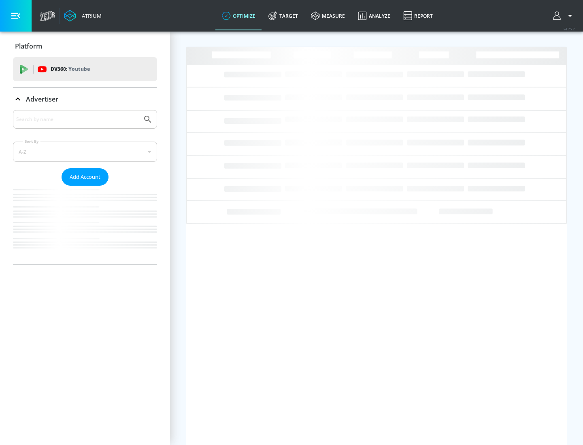 The image size is (583, 445). What do you see at coordinates (374, 16) in the screenshot?
I see `a: Analyze` at bounding box center [374, 16].